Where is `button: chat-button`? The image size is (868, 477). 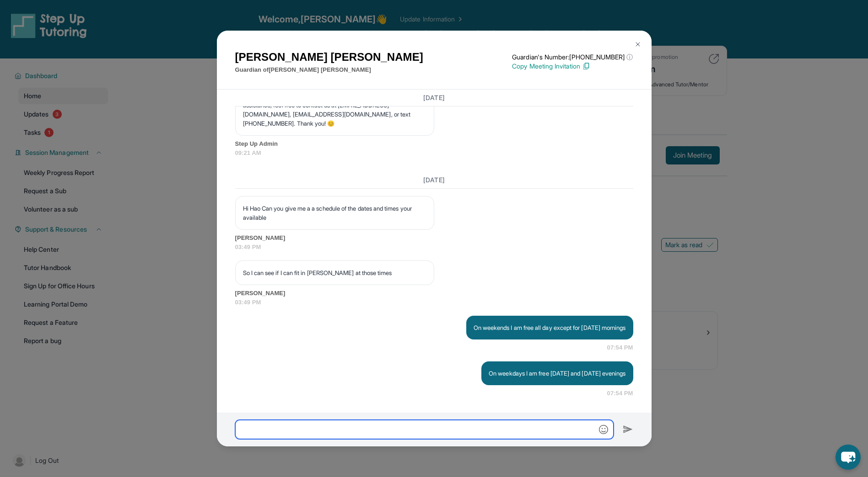 button: chat-button is located at coordinates (848, 457).